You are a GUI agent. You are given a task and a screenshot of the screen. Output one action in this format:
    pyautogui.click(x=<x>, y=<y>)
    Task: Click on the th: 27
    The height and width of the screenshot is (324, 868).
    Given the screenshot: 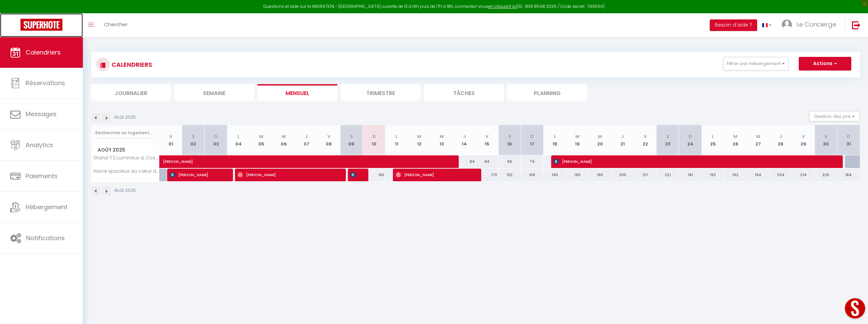 What is the action you would take?
    pyautogui.click(x=758, y=140)
    